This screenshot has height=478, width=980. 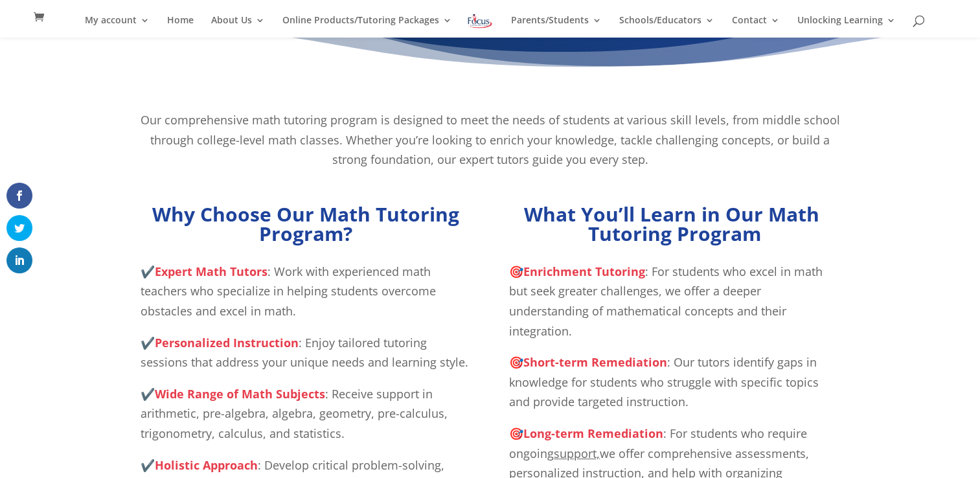 I want to click on strong: Enrichment Tutoring, so click(x=584, y=271).